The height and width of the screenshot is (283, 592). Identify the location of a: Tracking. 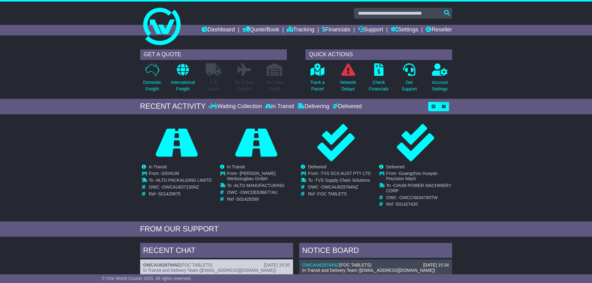
(300, 30).